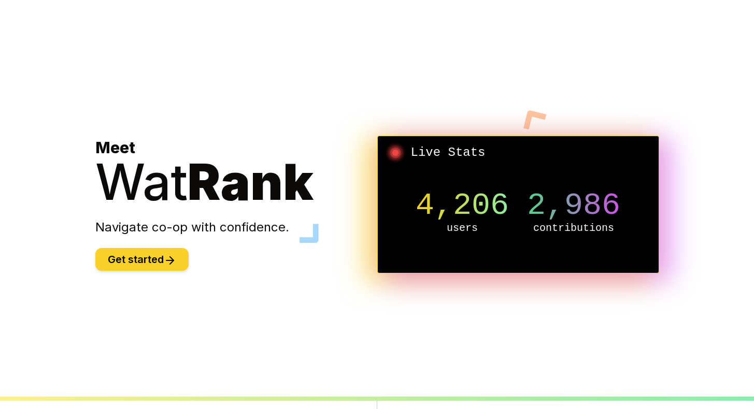  Describe the element at coordinates (462, 228) in the screenshot. I see `p: users` at that location.